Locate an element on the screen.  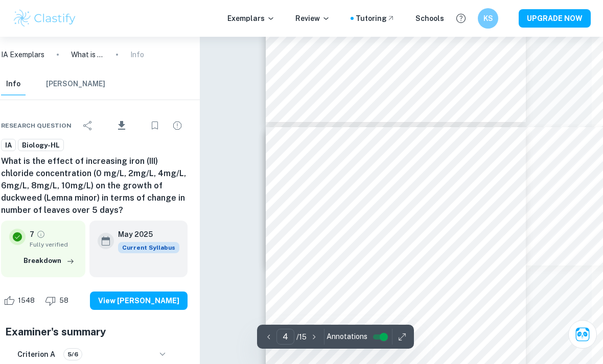
a: Clastify logo is located at coordinates (45, 18).